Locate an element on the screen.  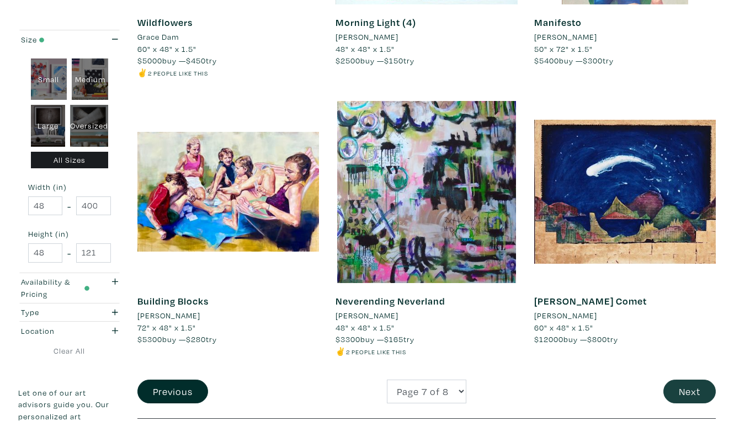
div: Medium is located at coordinates (90, 80).